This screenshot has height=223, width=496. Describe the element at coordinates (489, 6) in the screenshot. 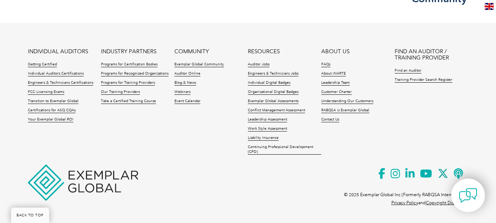

I see `img: en` at that location.